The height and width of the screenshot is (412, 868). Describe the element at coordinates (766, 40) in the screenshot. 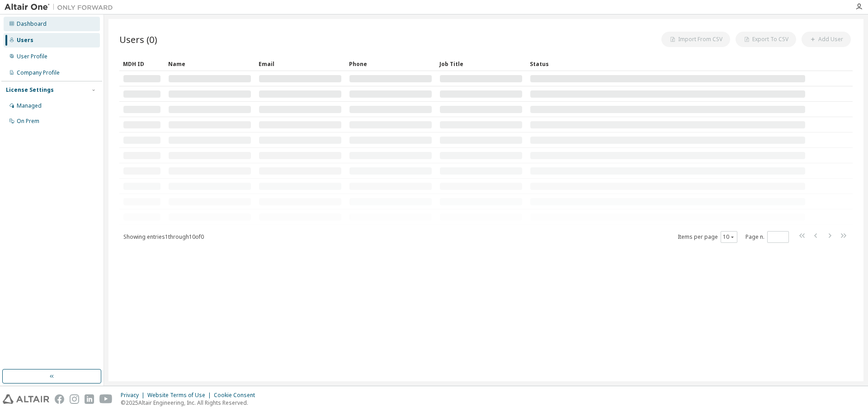

I see `button: Export To CSV` at that location.